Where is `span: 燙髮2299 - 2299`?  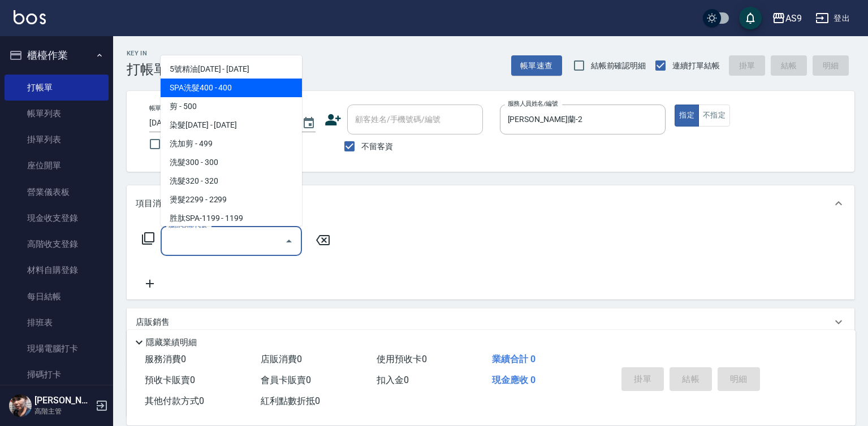 span: 燙髮2299 - 2299 is located at coordinates (231, 199).